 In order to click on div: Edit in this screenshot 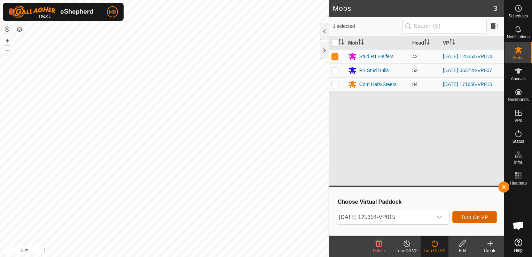, I will do `click(463, 251)`.